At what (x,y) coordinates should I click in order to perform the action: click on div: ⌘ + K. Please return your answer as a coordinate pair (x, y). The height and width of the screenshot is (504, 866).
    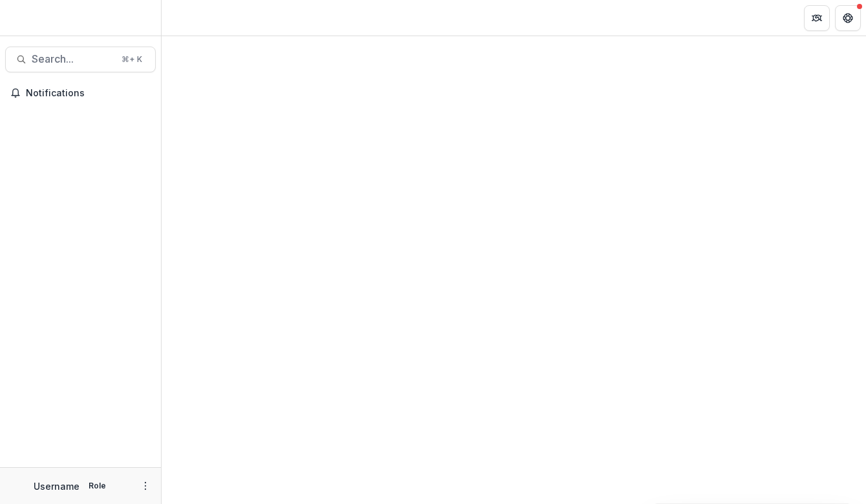
    Looking at the image, I should click on (132, 59).